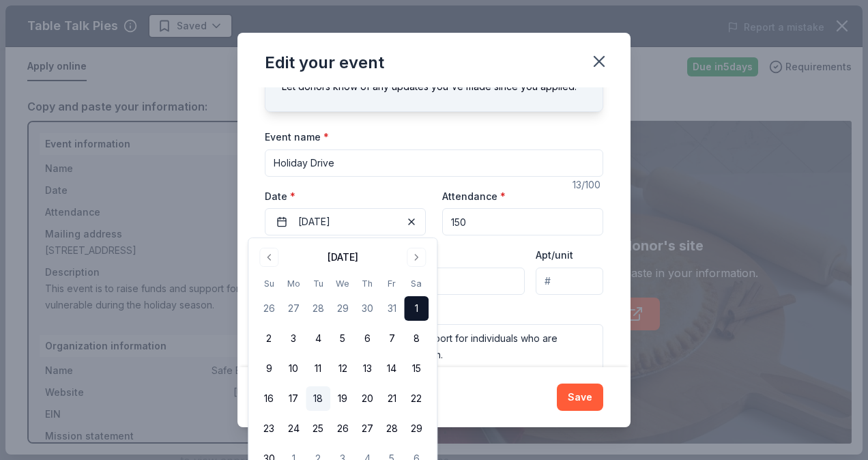 The height and width of the screenshot is (460, 868). What do you see at coordinates (269, 283) in the screenshot?
I see `th: Sunday` at bounding box center [269, 283].